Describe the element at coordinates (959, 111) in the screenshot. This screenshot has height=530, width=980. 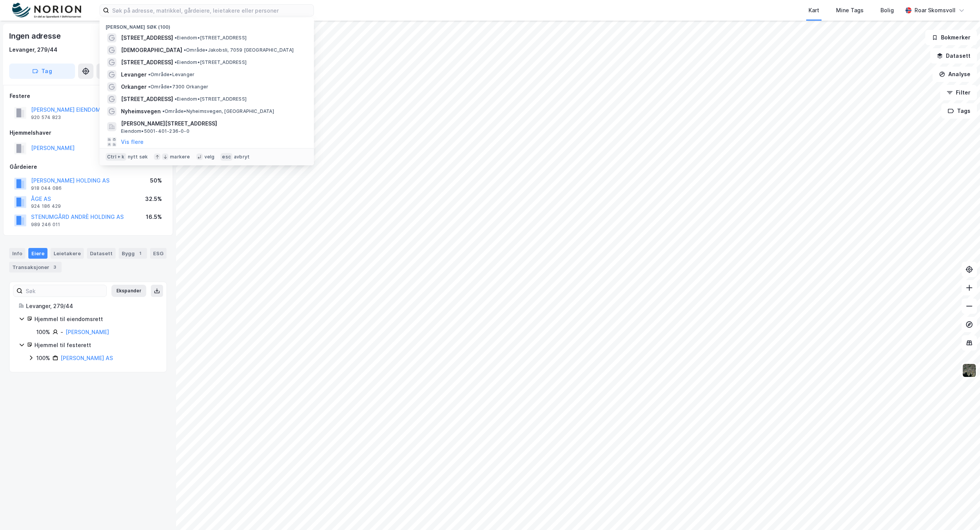
I see `button: Tags` at that location.